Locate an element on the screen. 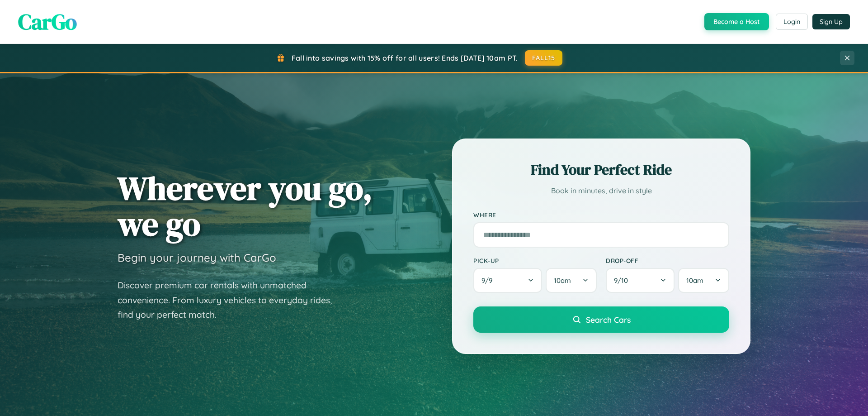 The image size is (868, 416). button: Search Cars is located at coordinates (601, 320).